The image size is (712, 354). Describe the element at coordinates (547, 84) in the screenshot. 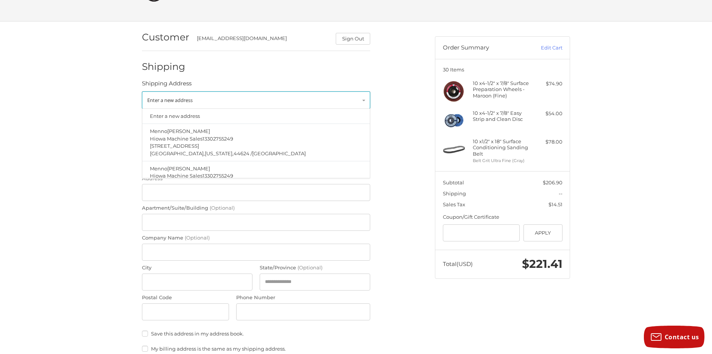

I see `div: $74.90` at that location.